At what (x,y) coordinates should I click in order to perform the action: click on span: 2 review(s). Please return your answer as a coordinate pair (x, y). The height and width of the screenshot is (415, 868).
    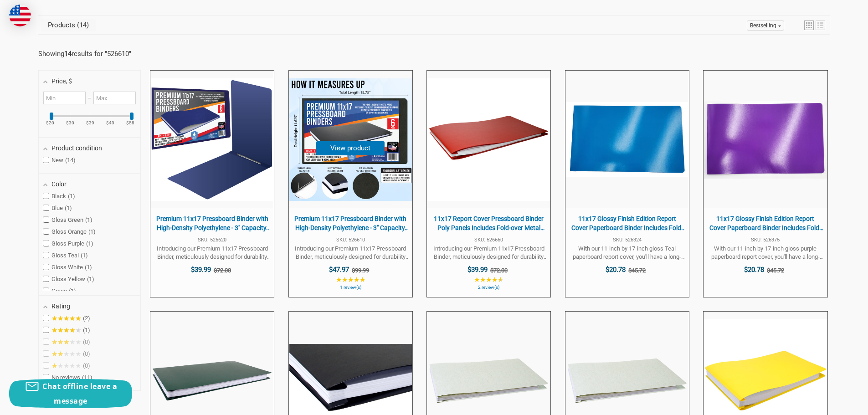
    Looking at the image, I should click on (488, 287).